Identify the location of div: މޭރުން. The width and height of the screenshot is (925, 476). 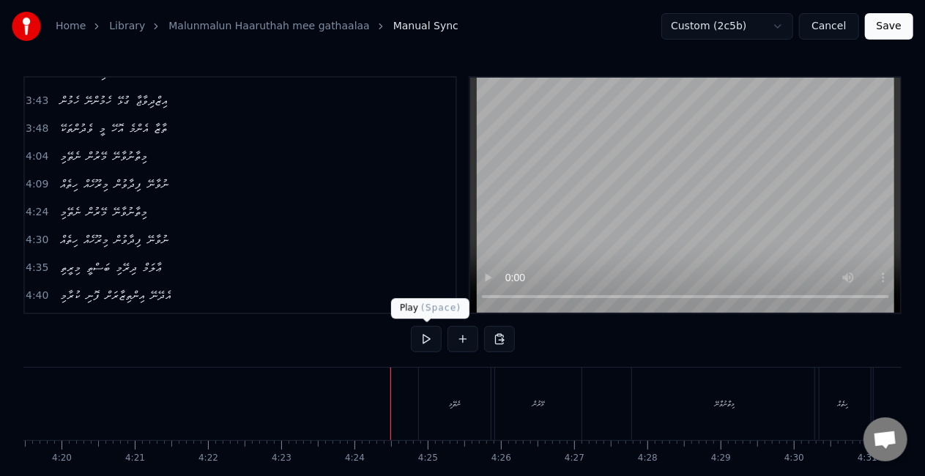
(538, 404).